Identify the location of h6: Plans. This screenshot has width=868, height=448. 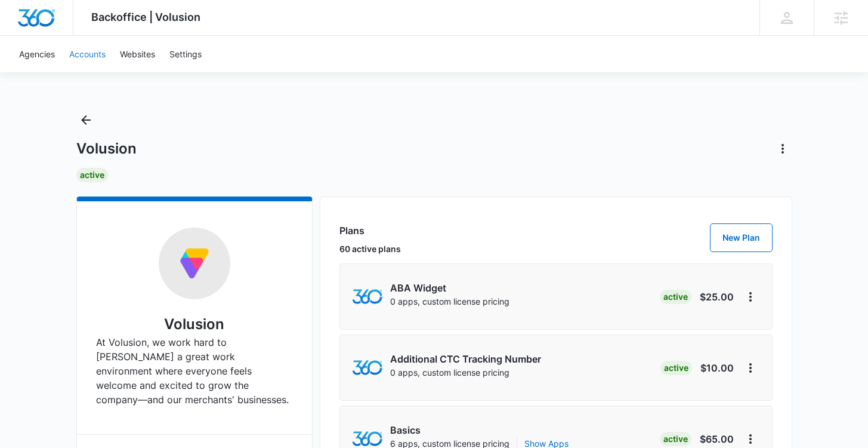
(370, 231).